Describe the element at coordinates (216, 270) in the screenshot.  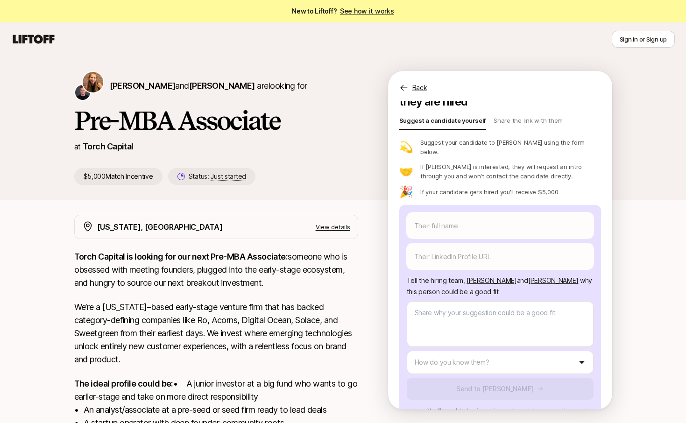
I see `p: someone who is obsessed with meeting founders, plugged into the early-stage ecosystem, and hungry...` at that location.